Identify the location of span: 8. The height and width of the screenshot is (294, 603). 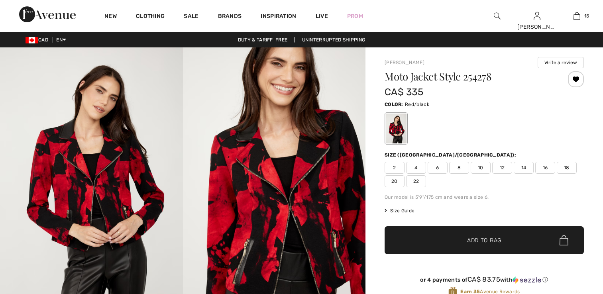
(459, 168).